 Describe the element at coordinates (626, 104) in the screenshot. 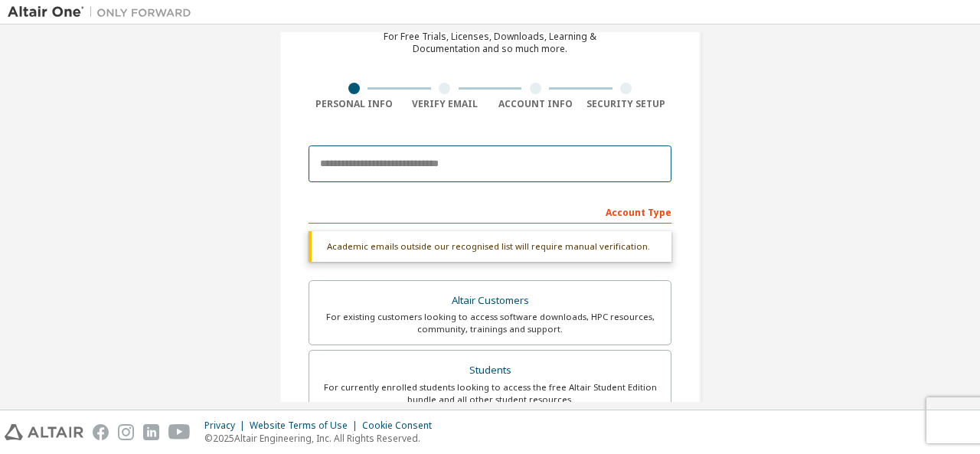

I see `div: Security Setup` at that location.